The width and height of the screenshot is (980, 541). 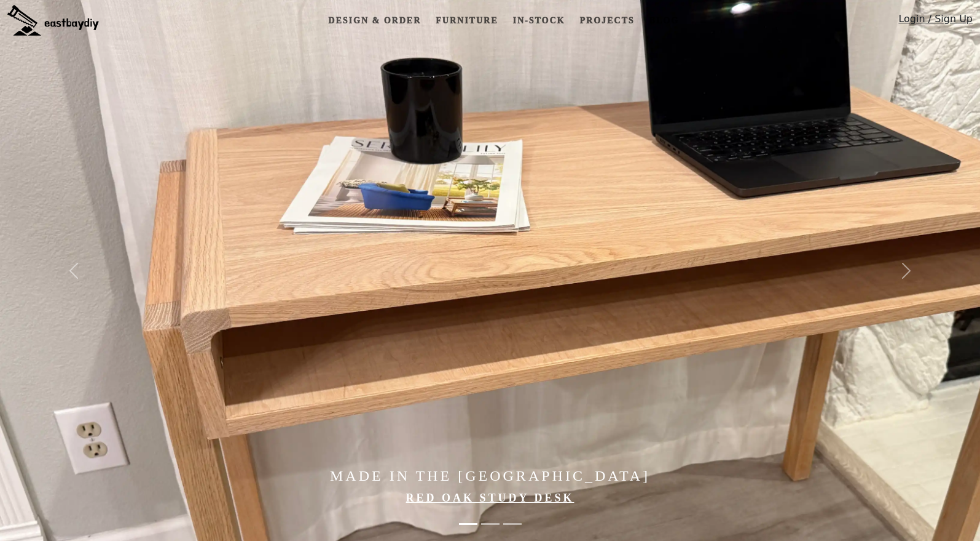 I want to click on button: Minimal Lines, Warm Walnut Grain, and Handwoven Cane Doors, so click(x=491, y=524).